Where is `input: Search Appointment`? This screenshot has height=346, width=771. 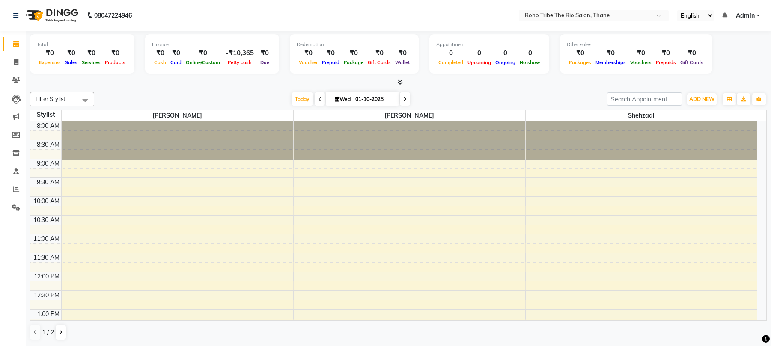 input: Search Appointment is located at coordinates (644, 99).